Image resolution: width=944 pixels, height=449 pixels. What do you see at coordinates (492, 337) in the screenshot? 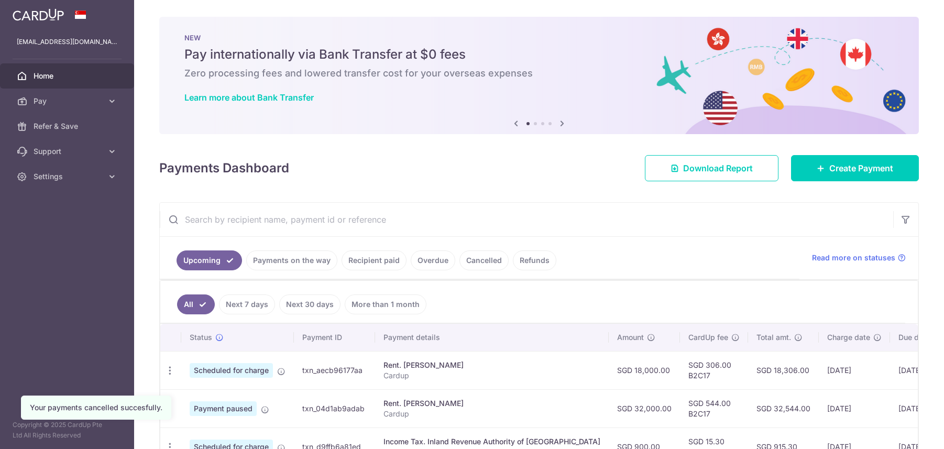
I see `th: Payment details` at bounding box center [492, 337].